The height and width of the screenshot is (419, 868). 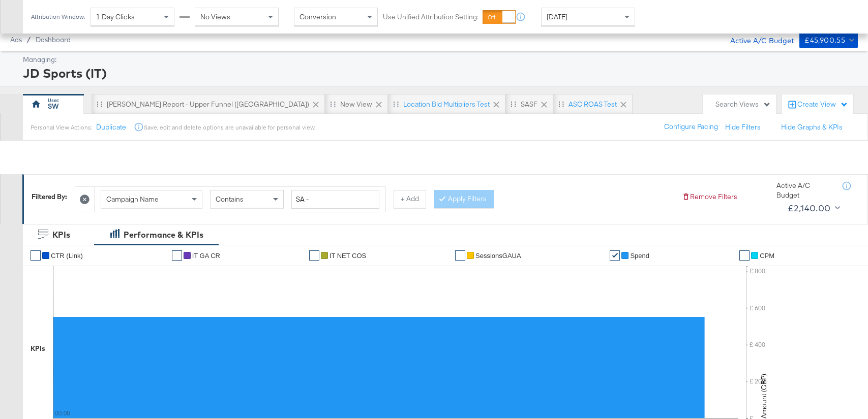 I want to click on button: Hide Graphs & KPIs, so click(x=812, y=127).